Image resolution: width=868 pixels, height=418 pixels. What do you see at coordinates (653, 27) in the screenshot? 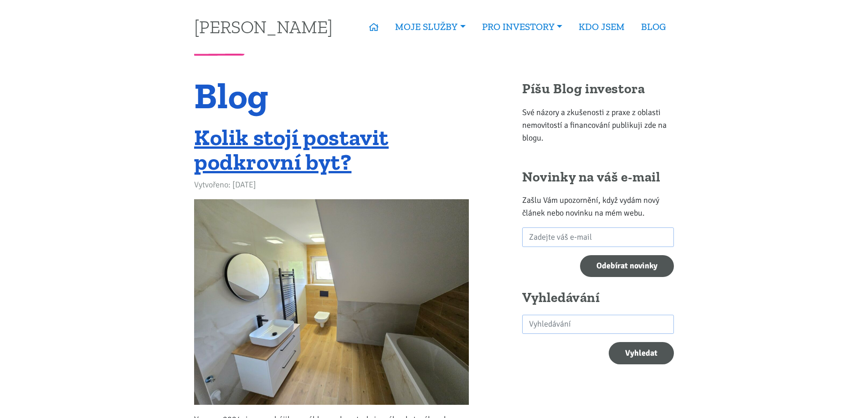
I see `a: BLOG` at bounding box center [653, 27].